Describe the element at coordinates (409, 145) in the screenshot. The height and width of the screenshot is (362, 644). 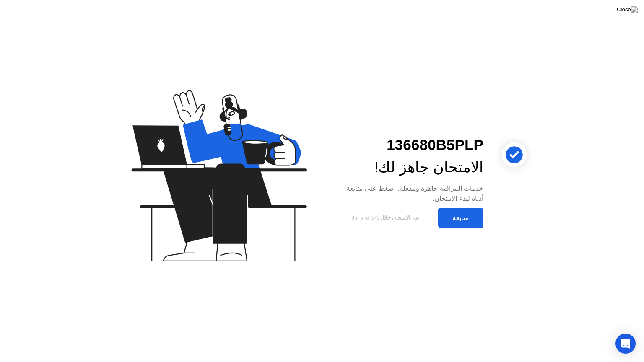
I see `div: 136680B5PLP` at that location.